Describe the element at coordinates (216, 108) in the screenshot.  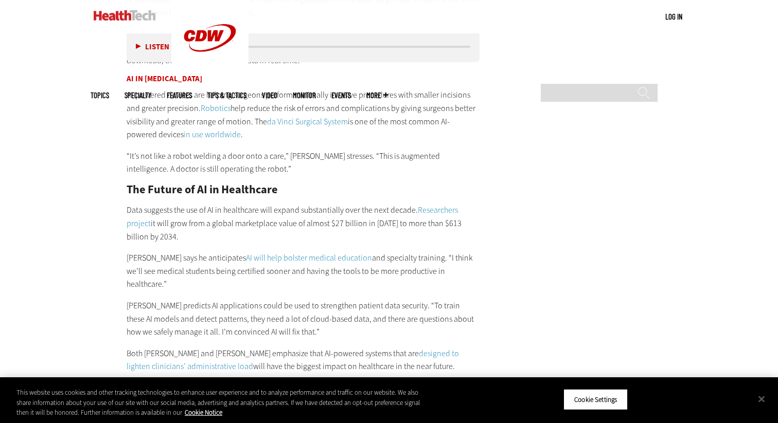
I see `a: Robotics` at that location.